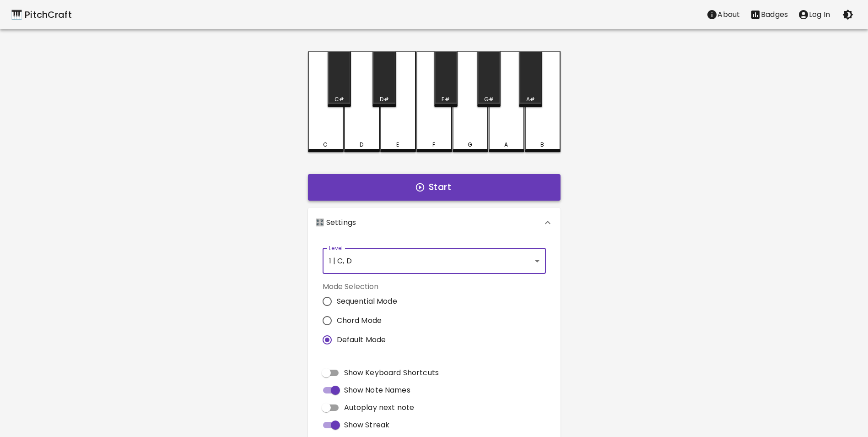 Image resolution: width=868 pixels, height=437 pixels. Describe the element at coordinates (445, 99) in the screenshot. I see `div: F#` at that location.